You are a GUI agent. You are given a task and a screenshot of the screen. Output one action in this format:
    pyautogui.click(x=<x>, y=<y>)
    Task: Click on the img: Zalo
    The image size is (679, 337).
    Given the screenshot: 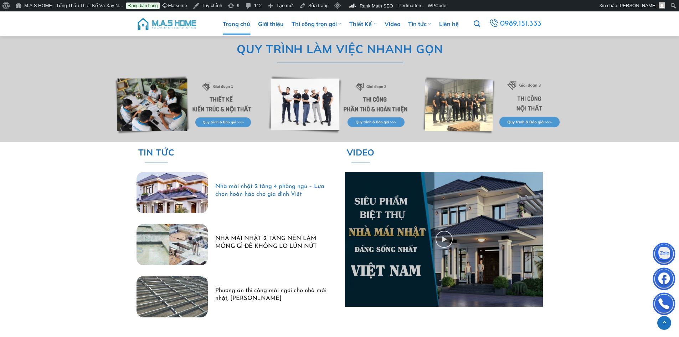 What is the action you would take?
    pyautogui.click(x=664, y=255)
    